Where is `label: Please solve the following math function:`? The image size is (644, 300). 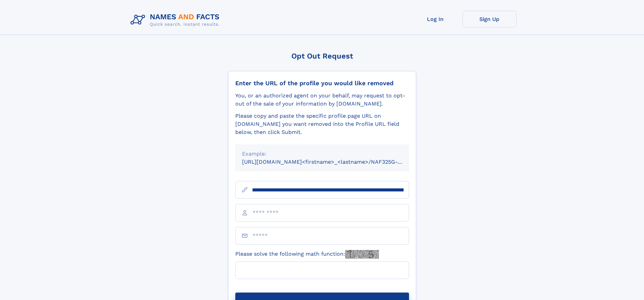 label: Please solve the following math function: is located at coordinates (307, 254).